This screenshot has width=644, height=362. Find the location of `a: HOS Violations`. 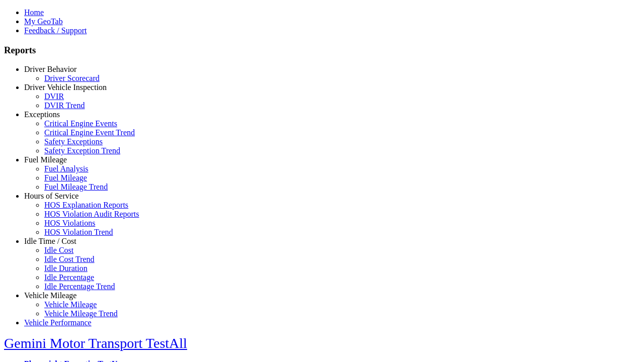

a: HOS Violations is located at coordinates (70, 223).